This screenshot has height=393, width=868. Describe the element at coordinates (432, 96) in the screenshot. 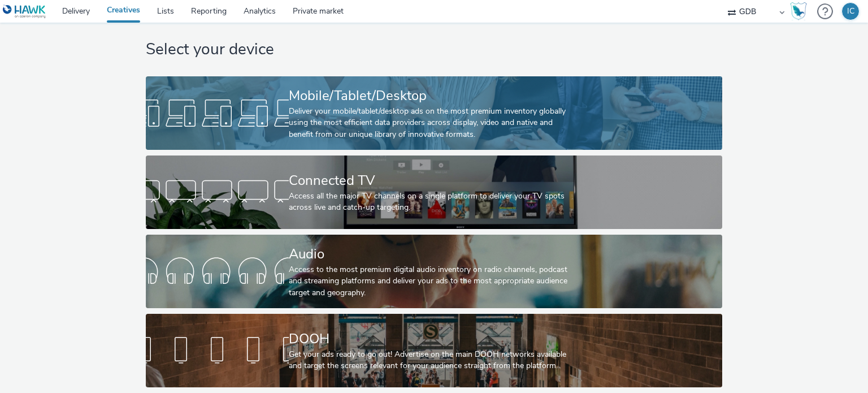

I see `div: Mobile/Tablet/Desktop` at that location.